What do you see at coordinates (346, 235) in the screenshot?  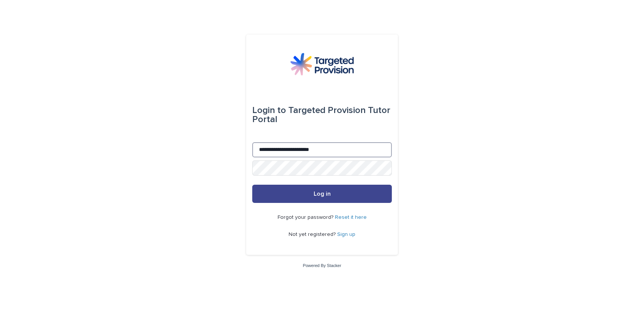 I see `a: Sign up` at bounding box center [346, 235].